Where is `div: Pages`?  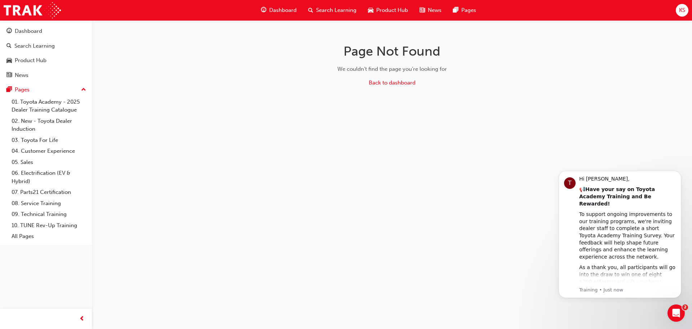
div: Pages is located at coordinates (22, 89).